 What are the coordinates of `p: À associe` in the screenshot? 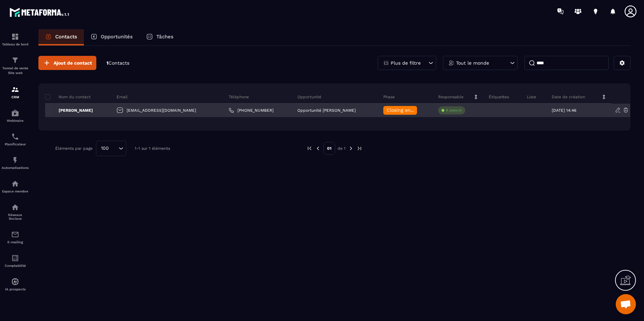 It's located at (454, 110).